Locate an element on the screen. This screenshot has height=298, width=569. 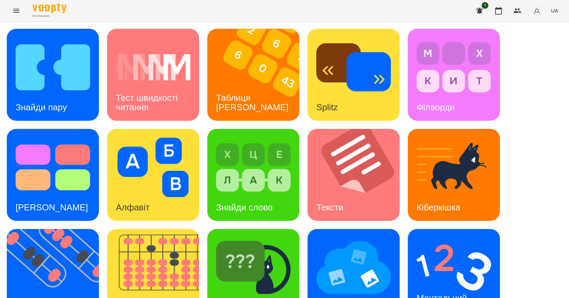
img: Філворди is located at coordinates (454, 67).